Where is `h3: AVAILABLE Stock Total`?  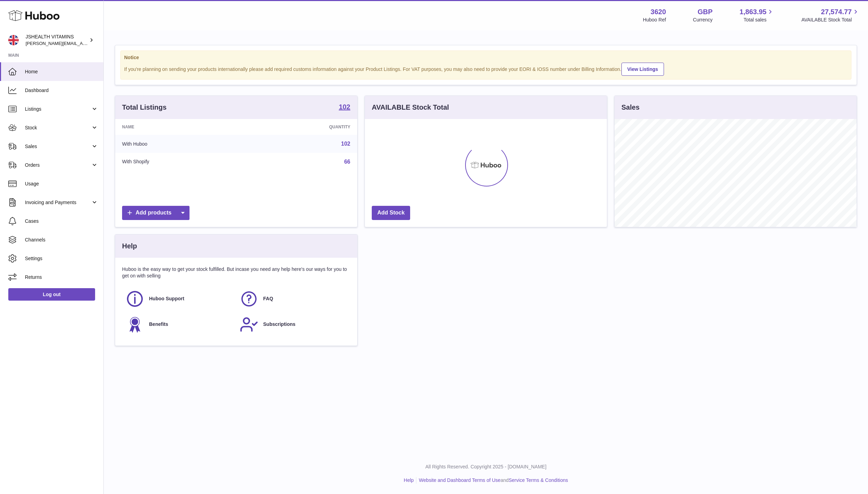
h3: AVAILABLE Stock Total is located at coordinates (410, 107).